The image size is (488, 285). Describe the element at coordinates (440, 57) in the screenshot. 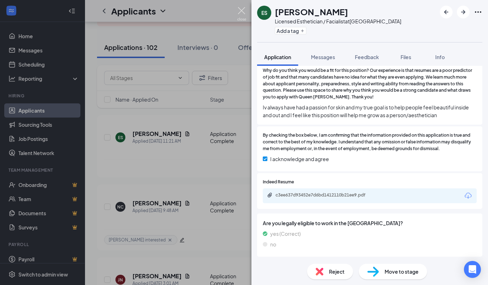

I see `span: Info` at that location.